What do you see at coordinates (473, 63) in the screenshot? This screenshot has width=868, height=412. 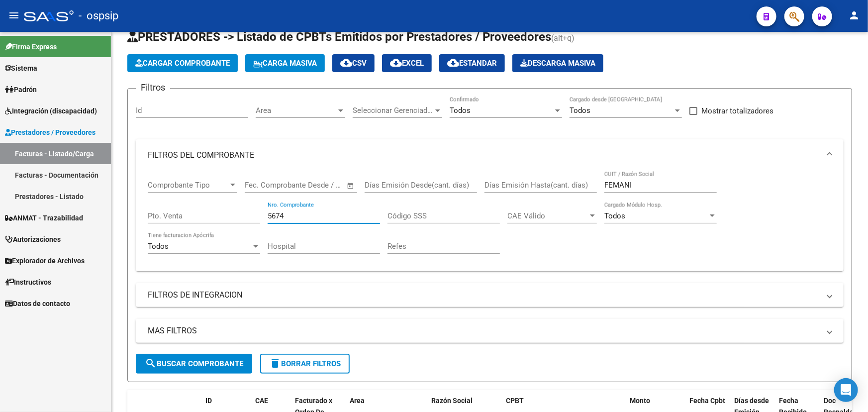 I see `button: Estandar` at bounding box center [473, 63].